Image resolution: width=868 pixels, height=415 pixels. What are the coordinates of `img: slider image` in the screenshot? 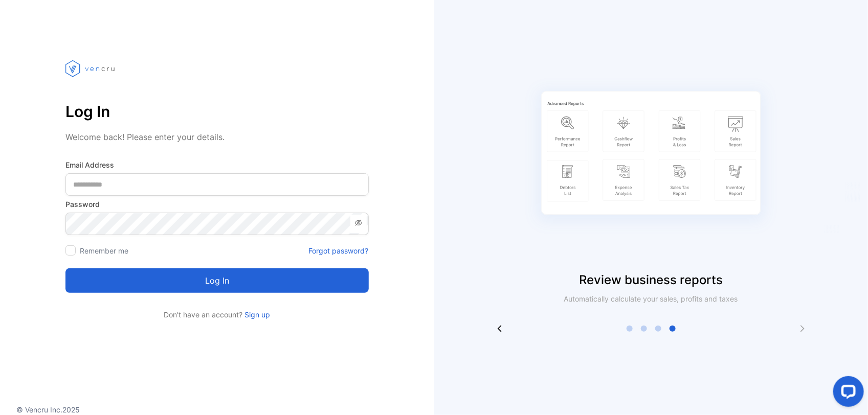 It's located at (651, 156).